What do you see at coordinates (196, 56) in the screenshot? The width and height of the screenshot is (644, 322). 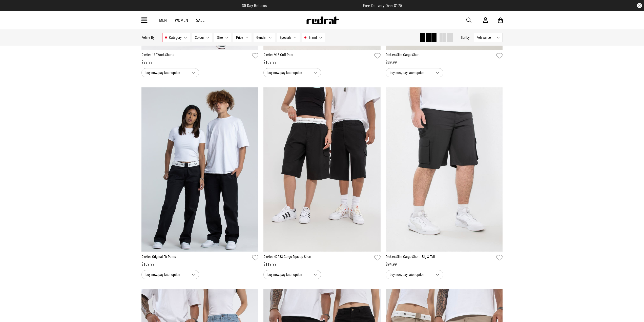 I see `a: Dickies 13" Work Shorts` at bounding box center [196, 56].